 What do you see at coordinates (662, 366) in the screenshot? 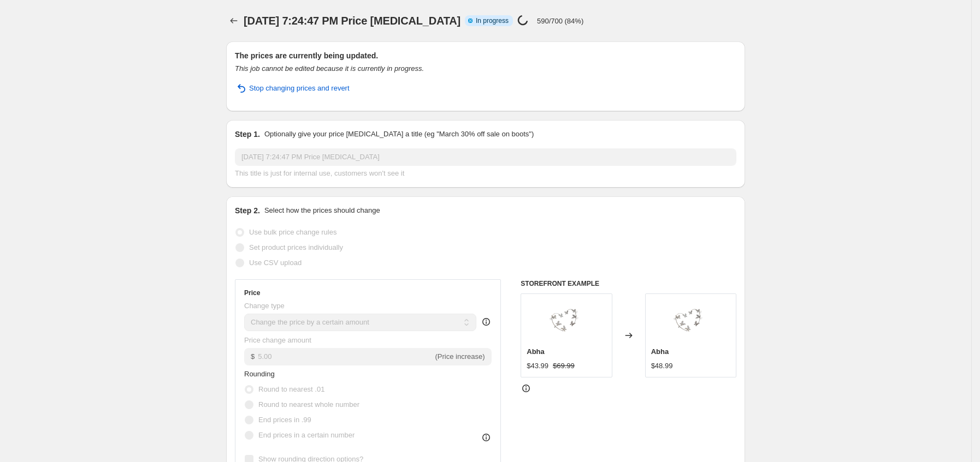
I see `div: $48.99` at bounding box center [662, 366].